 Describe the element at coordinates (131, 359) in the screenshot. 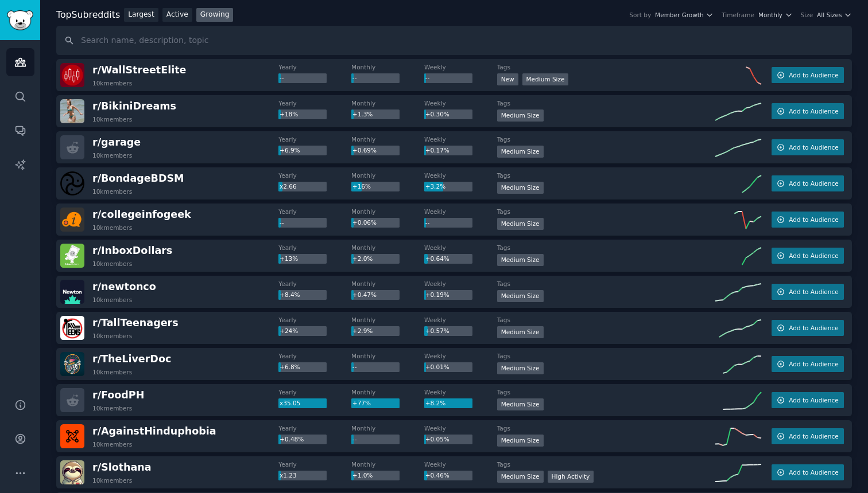

I see `span: r/ TheLiverDoc` at that location.